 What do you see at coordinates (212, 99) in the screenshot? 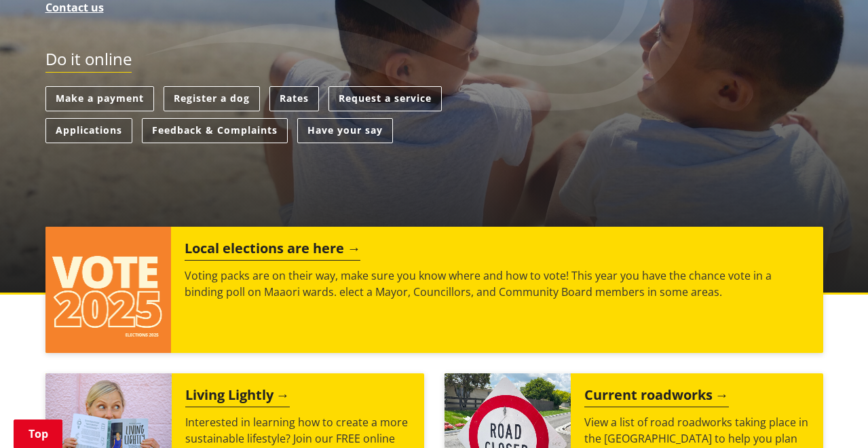
I see `a: Register a dog` at bounding box center [212, 99].